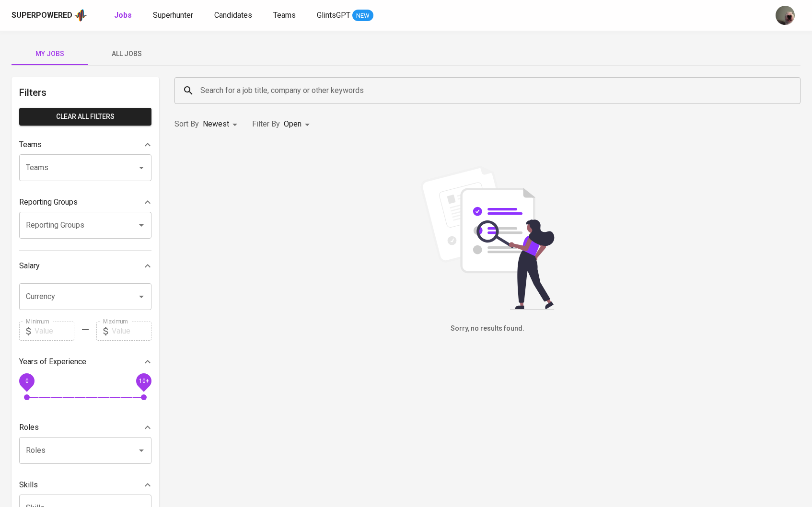 The height and width of the screenshot is (507, 812). Describe the element at coordinates (28, 485) in the screenshot. I see `p: Skills` at that location.